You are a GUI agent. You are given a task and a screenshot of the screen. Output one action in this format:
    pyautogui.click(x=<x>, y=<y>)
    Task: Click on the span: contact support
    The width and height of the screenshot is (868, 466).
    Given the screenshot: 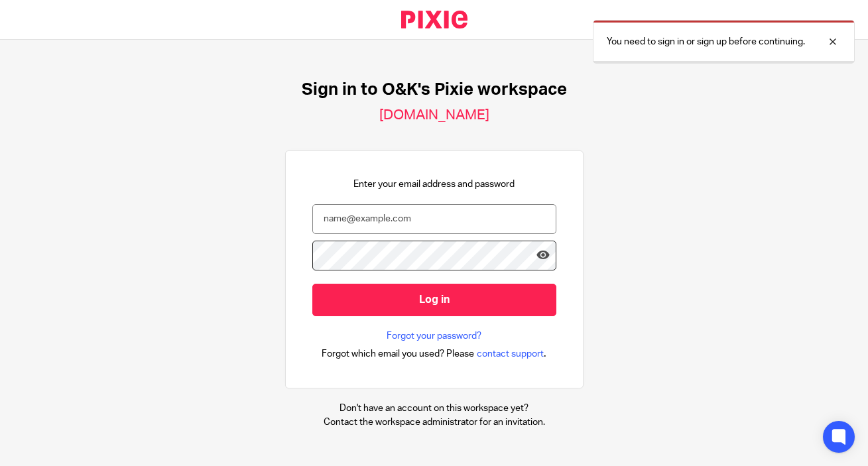 What is the action you would take?
    pyautogui.click(x=510, y=354)
    